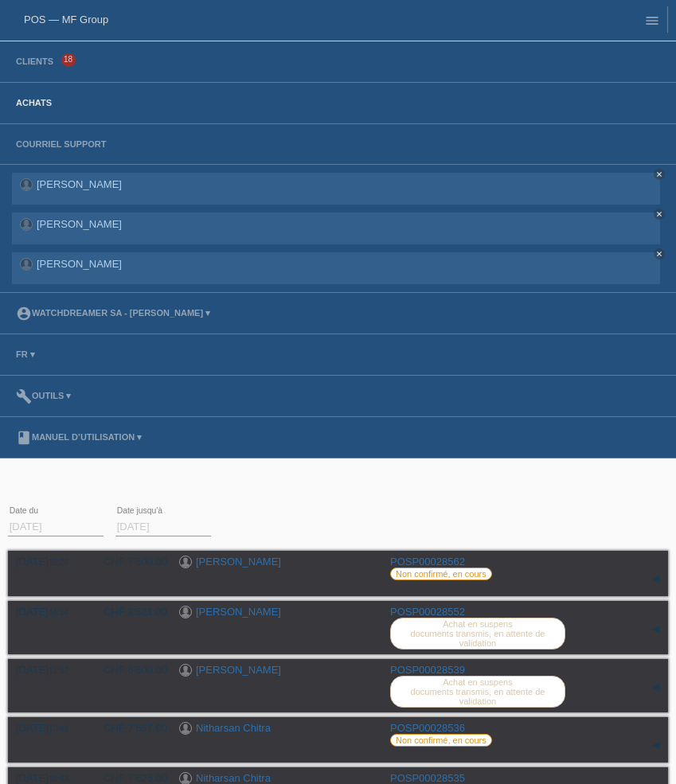 The width and height of the screenshot is (676, 784). What do you see at coordinates (79, 437) in the screenshot?
I see `a: bookManuel d’utilisation ▾` at bounding box center [79, 437].